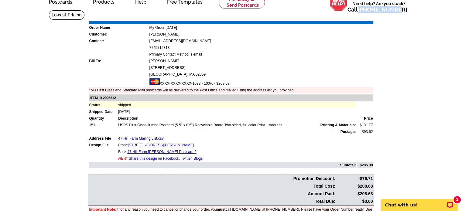  What do you see at coordinates (212, 186) in the screenshot?
I see `td: Total Cost:` at bounding box center [212, 186].